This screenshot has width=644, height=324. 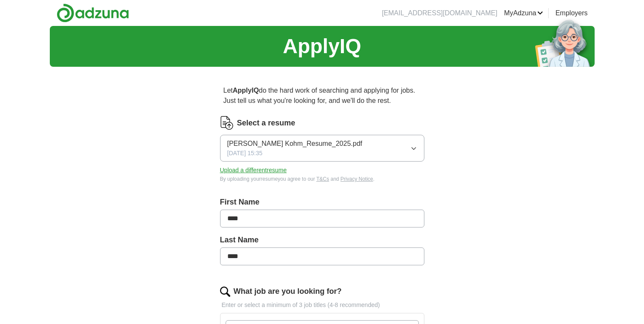 What do you see at coordinates (266, 123) in the screenshot?
I see `label: Select a resume` at bounding box center [266, 123].